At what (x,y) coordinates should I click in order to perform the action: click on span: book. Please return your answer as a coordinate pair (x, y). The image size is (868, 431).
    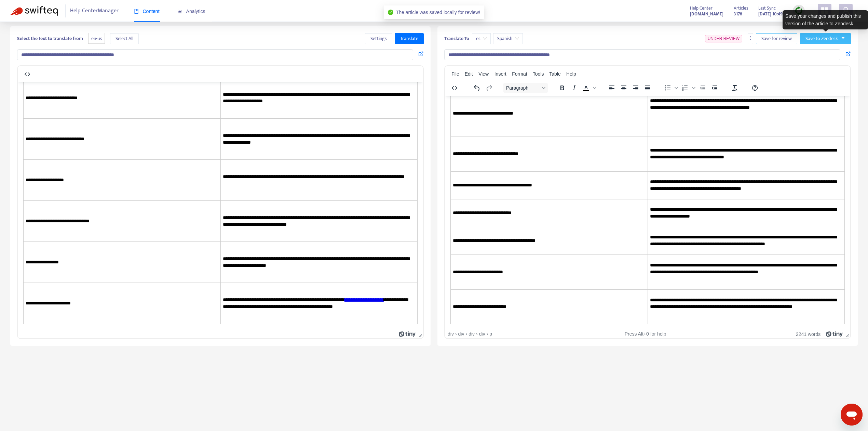
    Looking at the image, I should click on (136, 11).